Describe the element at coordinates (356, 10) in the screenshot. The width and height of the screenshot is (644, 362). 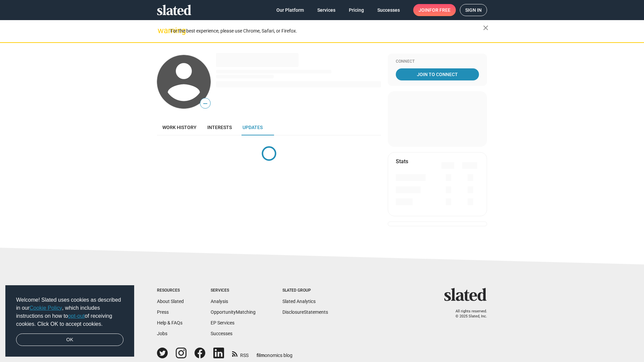
I see `a: Pricing` at that location.